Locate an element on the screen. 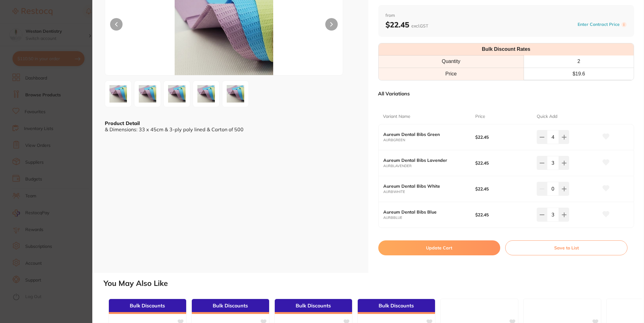 The width and height of the screenshot is (644, 323). b: Aureum Dental Bibs Blue is located at coordinates (425, 212).